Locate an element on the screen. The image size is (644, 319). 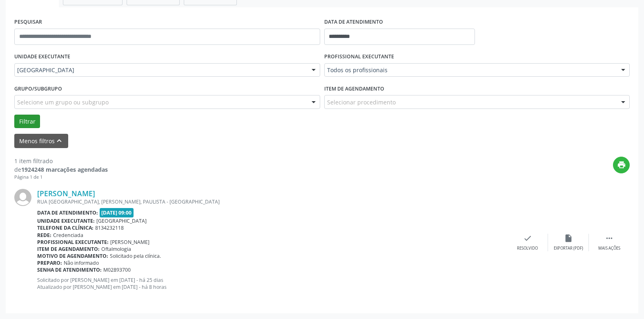
img: img is located at coordinates (23, 197).